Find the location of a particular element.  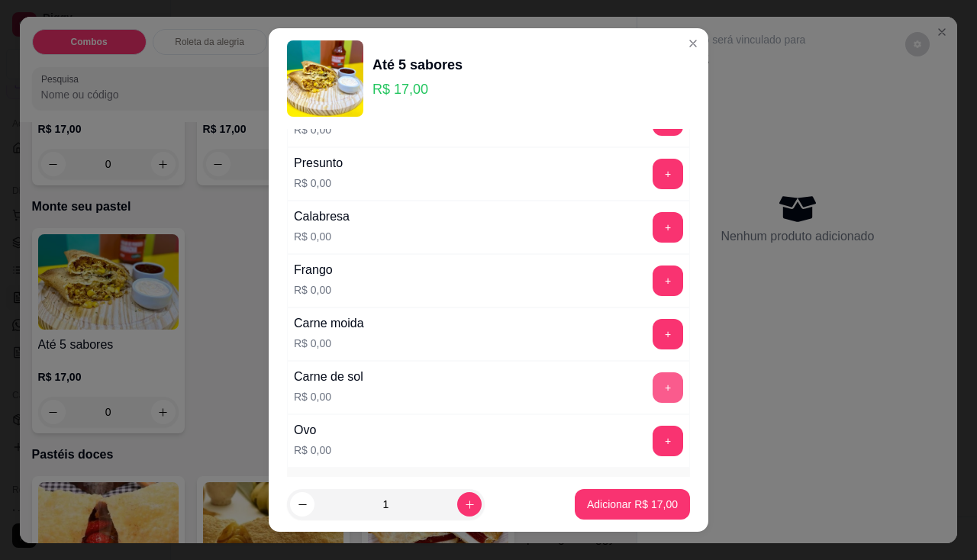

div: Frango is located at coordinates (313, 270).